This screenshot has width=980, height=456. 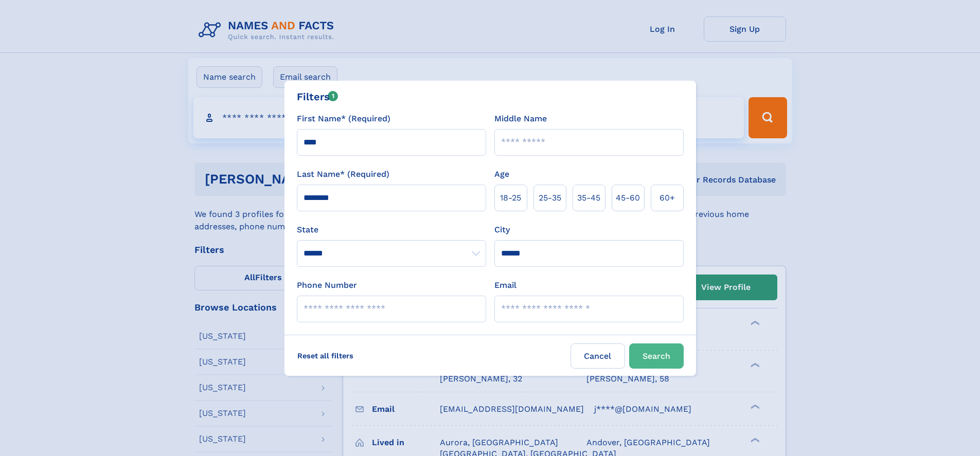 I want to click on span: 18‑25, so click(x=510, y=198).